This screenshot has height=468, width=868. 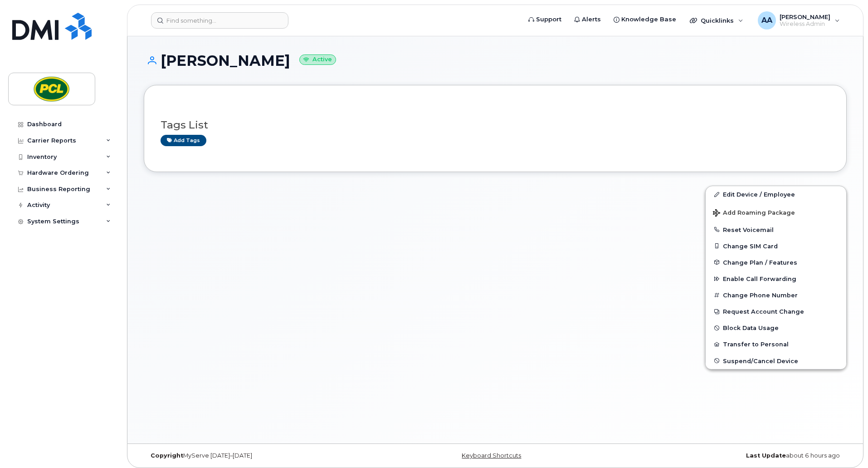 I want to click on span: Change Plan / Features, so click(x=760, y=262).